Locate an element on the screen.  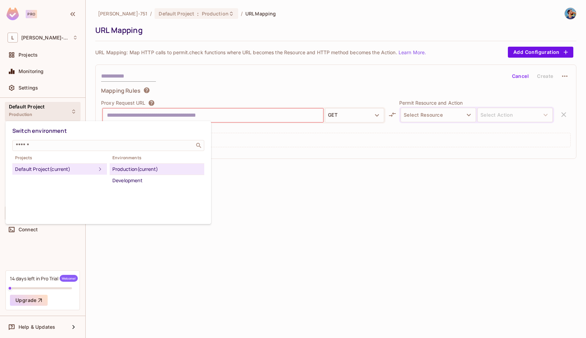
div: Production (current) is located at coordinates (157, 169).